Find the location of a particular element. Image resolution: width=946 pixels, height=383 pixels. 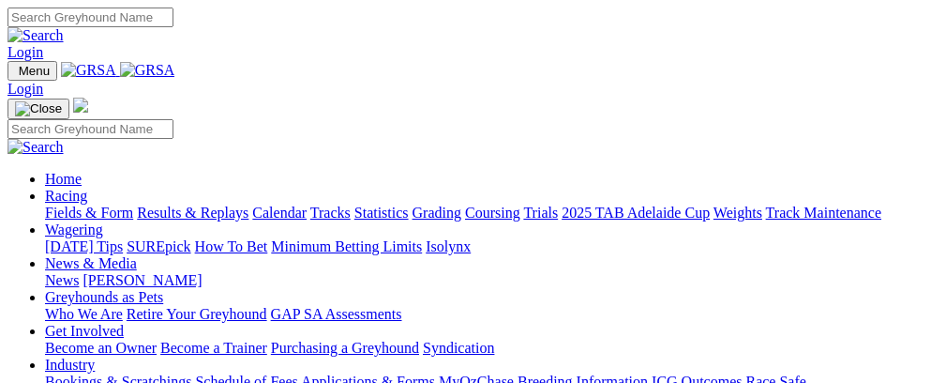

div: Wagering is located at coordinates (492, 247).